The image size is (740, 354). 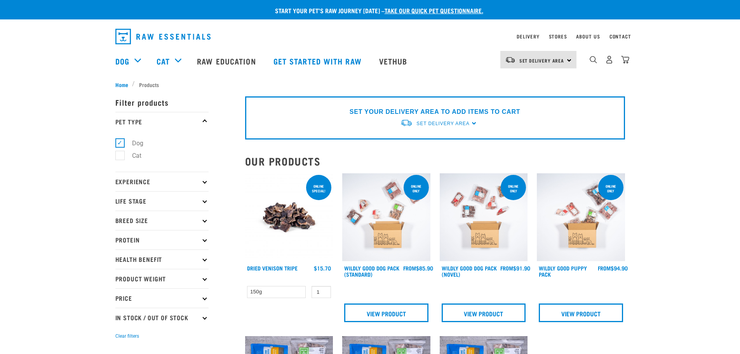 What do you see at coordinates (528, 36) in the screenshot?
I see `a: Delivery` at bounding box center [528, 36].